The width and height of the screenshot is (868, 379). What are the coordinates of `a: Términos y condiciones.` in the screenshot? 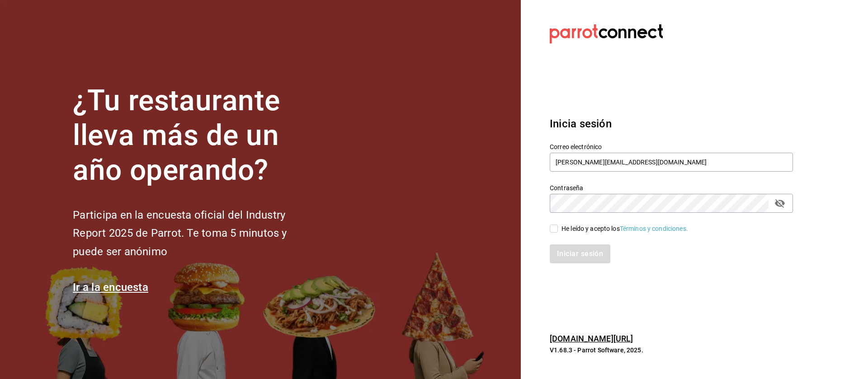 It's located at (654, 229).